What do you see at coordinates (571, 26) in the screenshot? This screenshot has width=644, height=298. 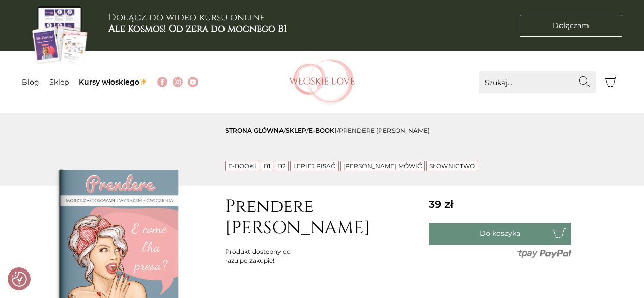 I see `span: Dołączam` at bounding box center [571, 26].